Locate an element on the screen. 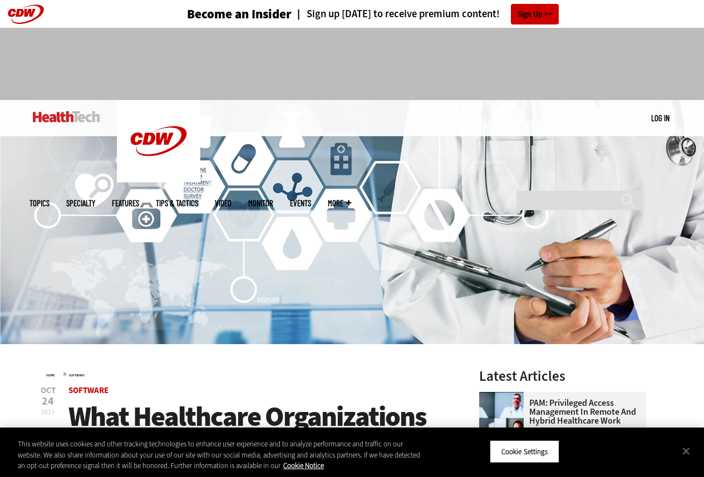 The height and width of the screenshot is (477, 704). span: Topics is located at coordinates (40, 203).